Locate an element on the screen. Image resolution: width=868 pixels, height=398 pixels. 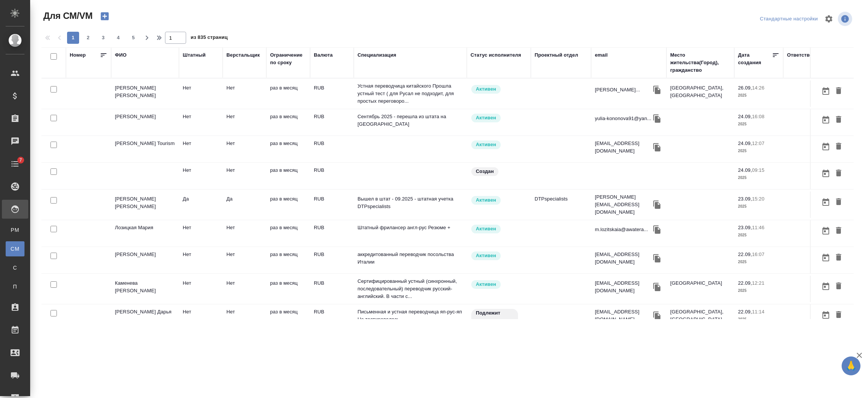
p: yulia-kononova91@yan... is located at coordinates (623, 118).